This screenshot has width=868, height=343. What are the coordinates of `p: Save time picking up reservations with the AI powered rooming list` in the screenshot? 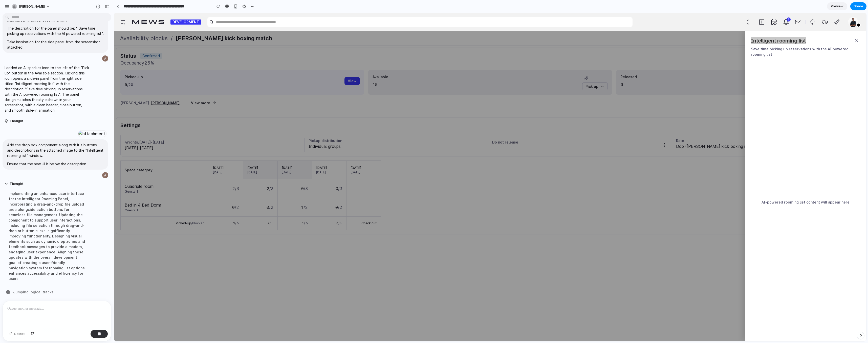 It's located at (686, 39).